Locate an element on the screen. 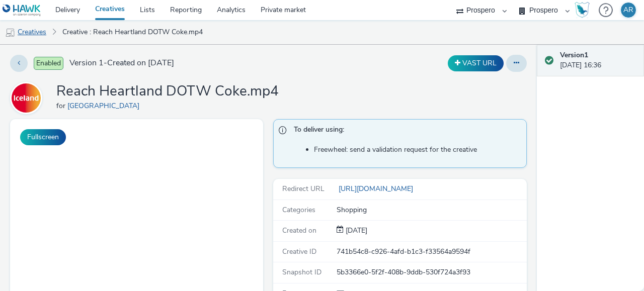  img: Iceland is located at coordinates (26, 98).